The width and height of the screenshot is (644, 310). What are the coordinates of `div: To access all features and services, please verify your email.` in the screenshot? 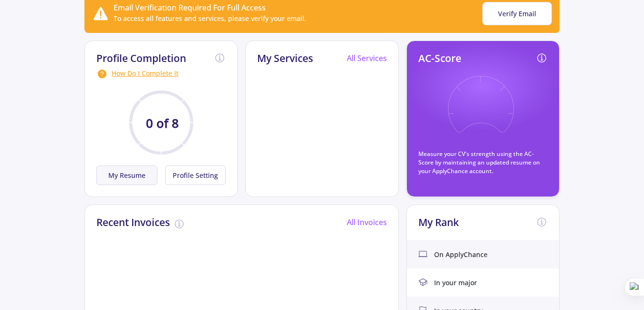 It's located at (210, 18).